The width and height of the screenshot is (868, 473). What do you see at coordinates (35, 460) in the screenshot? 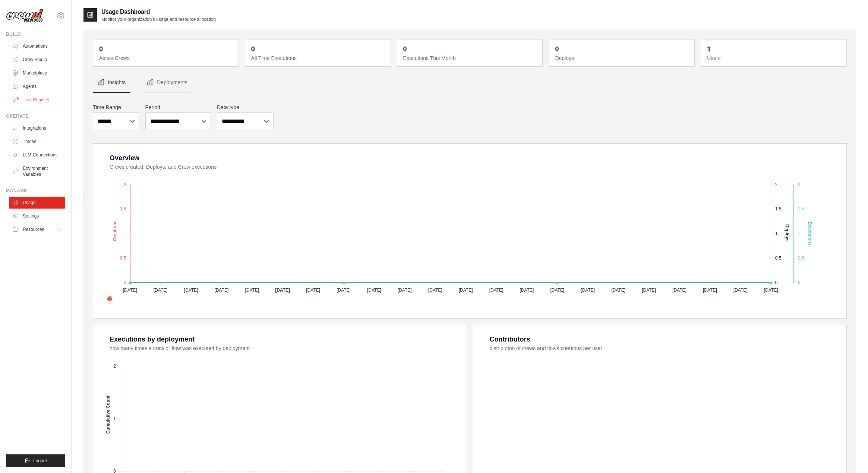
I see `button: Logout` at bounding box center [35, 460].